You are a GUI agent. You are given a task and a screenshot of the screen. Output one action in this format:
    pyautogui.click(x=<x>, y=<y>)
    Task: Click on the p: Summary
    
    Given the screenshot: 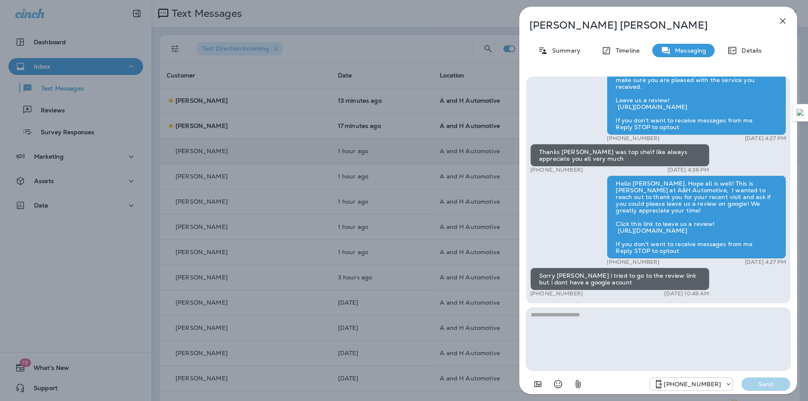 What is the action you would take?
    pyautogui.click(x=564, y=51)
    